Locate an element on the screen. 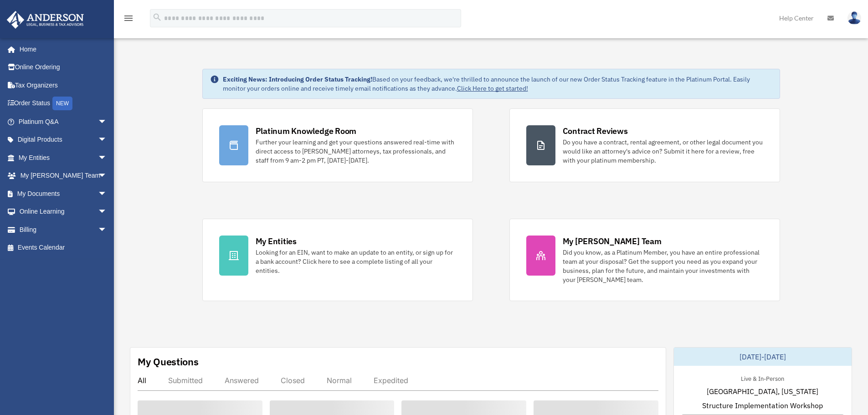 This screenshot has width=868, height=415. div: My Entities is located at coordinates (276, 240).